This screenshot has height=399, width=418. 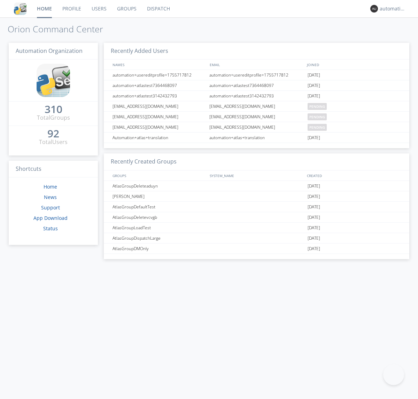 What do you see at coordinates (256, 162) in the screenshot?
I see `h3: Recently Created Groups` at bounding box center [256, 162].